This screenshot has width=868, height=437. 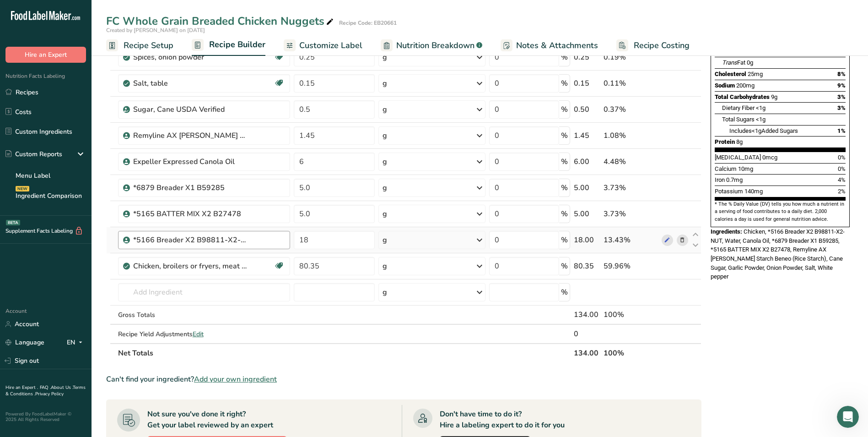 I want to click on span: Nutrition Breakdown, so click(x=435, y=46).